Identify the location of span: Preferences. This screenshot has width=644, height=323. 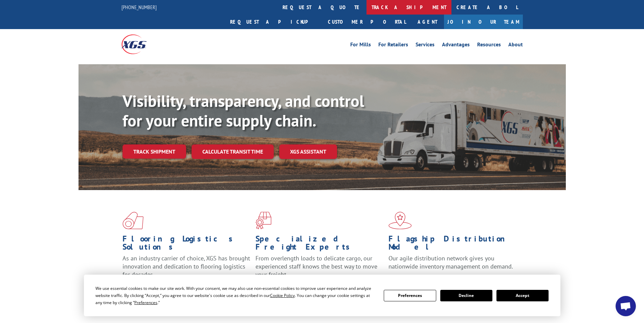
(146, 302).